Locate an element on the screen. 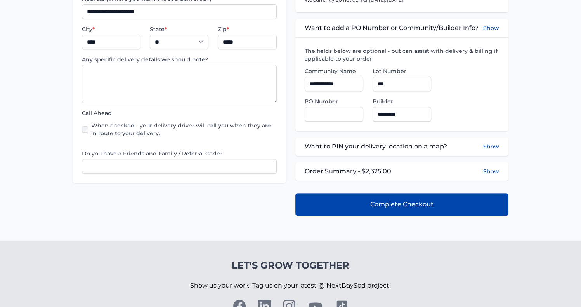  label: State is located at coordinates (179, 29).